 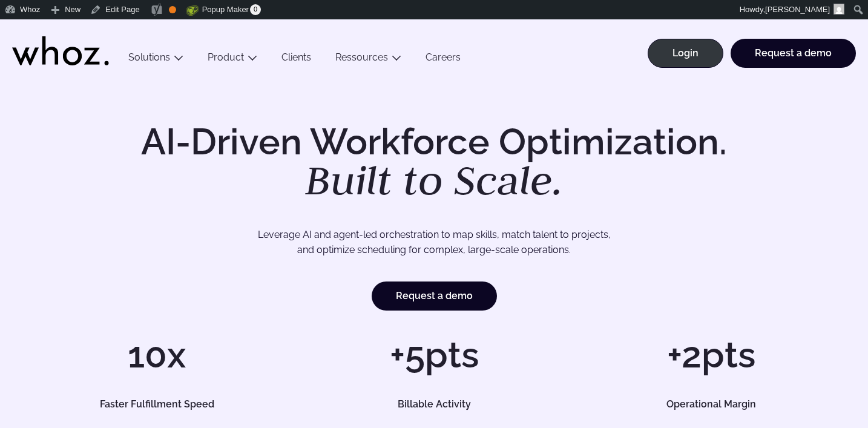 What do you see at coordinates (368, 59) in the screenshot?
I see `button: Ressources` at bounding box center [368, 59].